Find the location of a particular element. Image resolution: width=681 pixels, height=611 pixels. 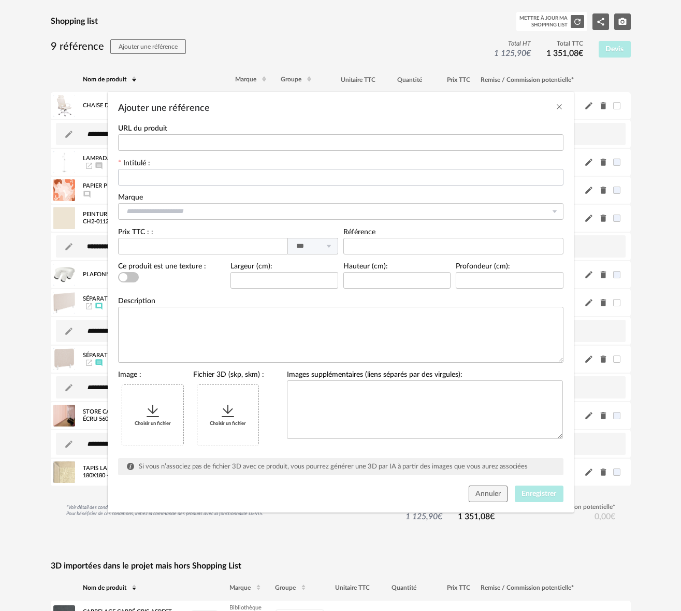

label: Ce produit est une texture : is located at coordinates (162, 267).